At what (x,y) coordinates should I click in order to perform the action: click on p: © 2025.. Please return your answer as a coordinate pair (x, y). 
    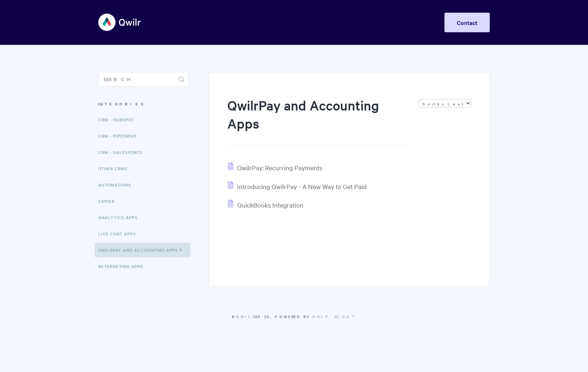
    Looking at the image, I should click on (294, 316).